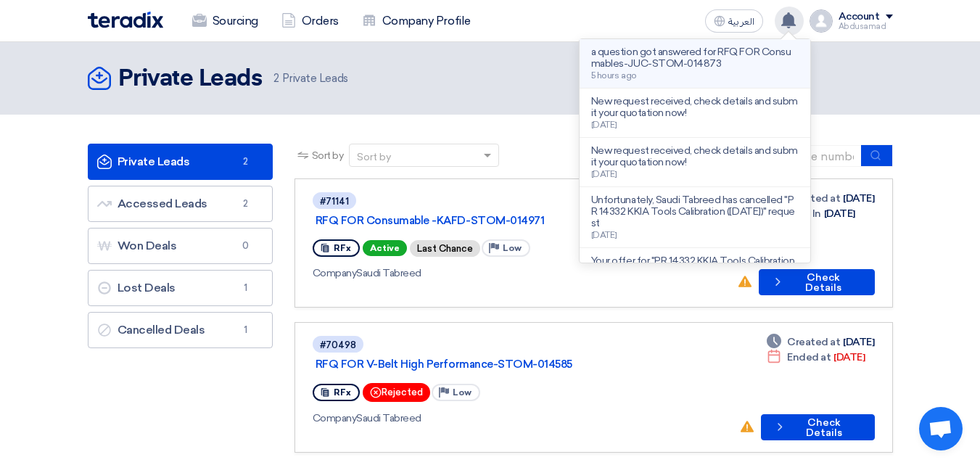 This screenshot has height=465, width=980. Describe the element at coordinates (865, 26) in the screenshot. I see `div: Abdusamad` at that location.